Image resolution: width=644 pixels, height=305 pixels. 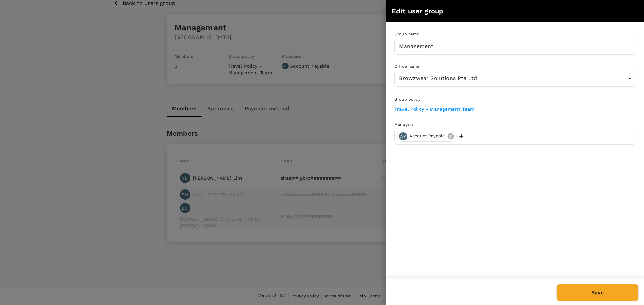 I want to click on a: Travel Policy - Management Team, so click(x=435, y=109).